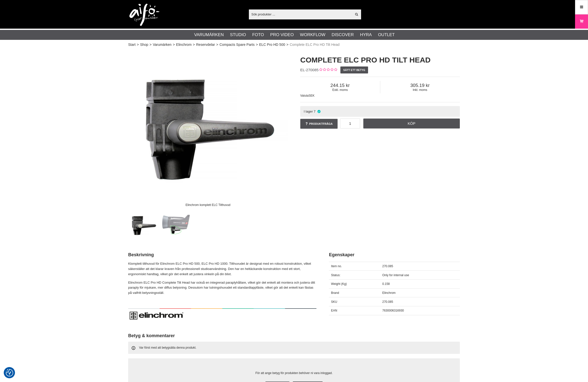 This screenshot has height=382, width=588. I want to click on span: Inkl. moms, so click(420, 90).